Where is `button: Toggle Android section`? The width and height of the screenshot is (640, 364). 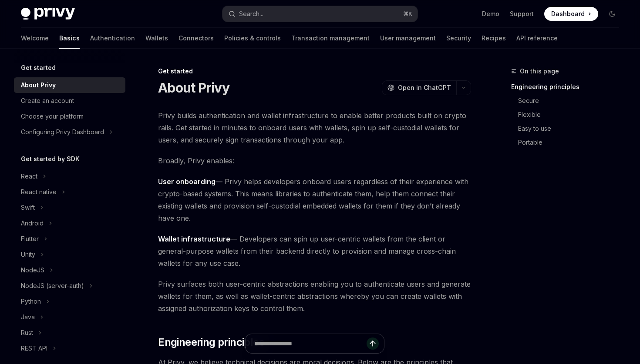 button: Toggle Android section is located at coordinates (69, 223).